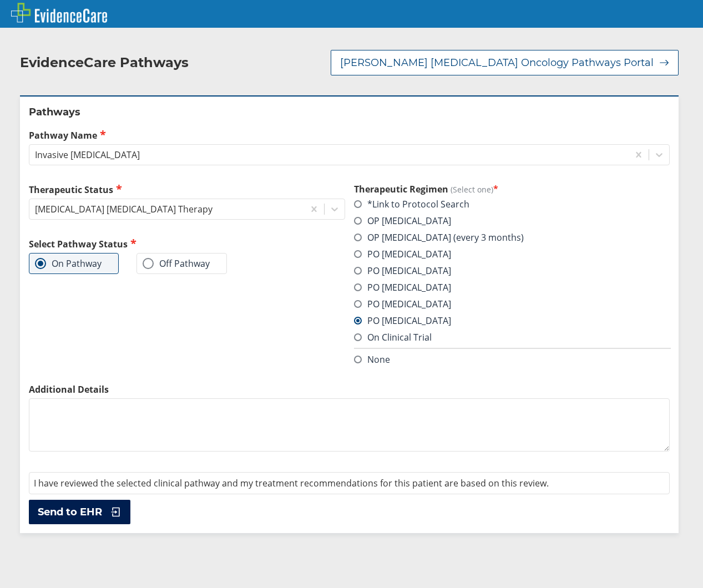 This screenshot has width=703, height=588. Describe the element at coordinates (471, 189) in the screenshot. I see `span: (Select one)` at that location.